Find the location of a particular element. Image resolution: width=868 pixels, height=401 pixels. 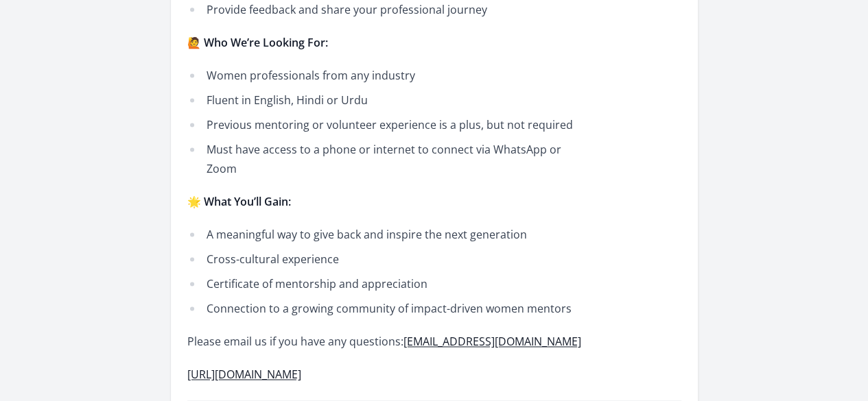

p: Please email us if you have any questions: is located at coordinates (388, 342).